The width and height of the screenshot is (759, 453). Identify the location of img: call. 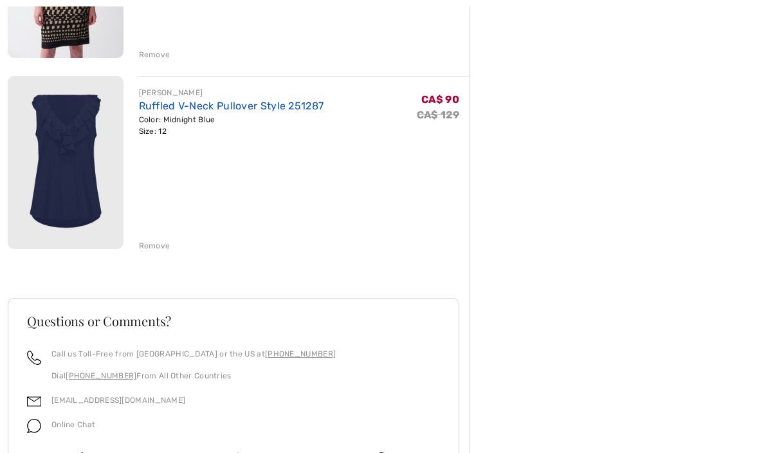
(34, 358).